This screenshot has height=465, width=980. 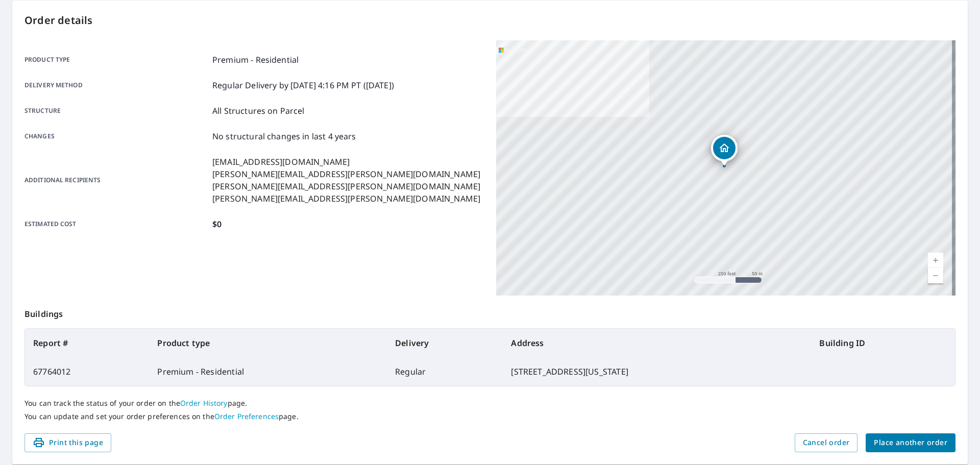 I want to click on p: Premium - Residential, so click(x=255, y=60).